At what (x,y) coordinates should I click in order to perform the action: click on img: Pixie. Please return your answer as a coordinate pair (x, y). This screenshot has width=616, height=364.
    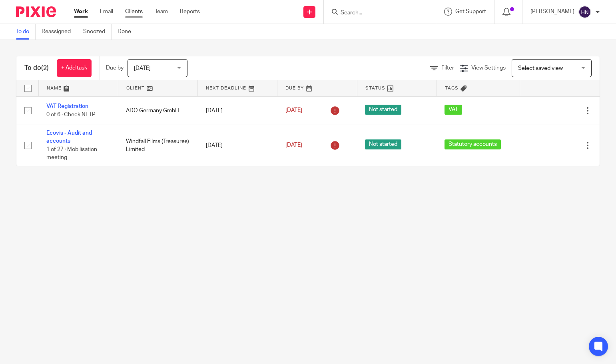
    Looking at the image, I should click on (36, 12).